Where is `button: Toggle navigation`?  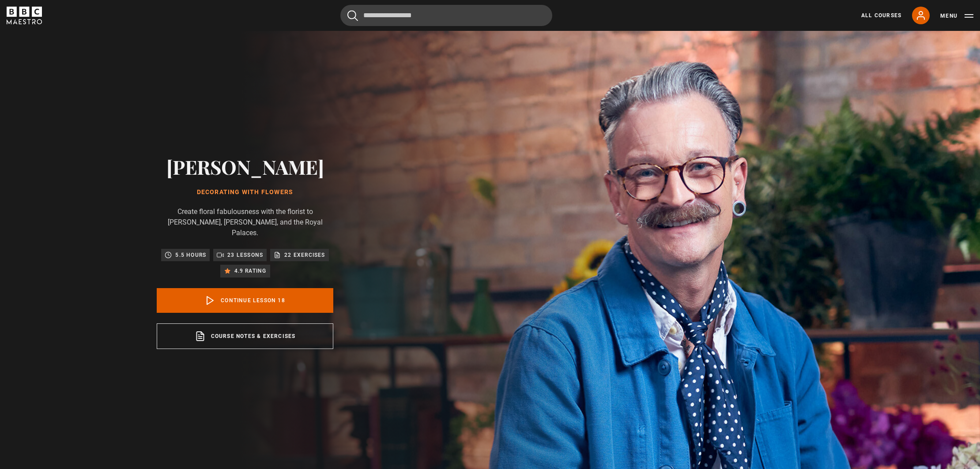
button: Toggle navigation is located at coordinates (957, 16).